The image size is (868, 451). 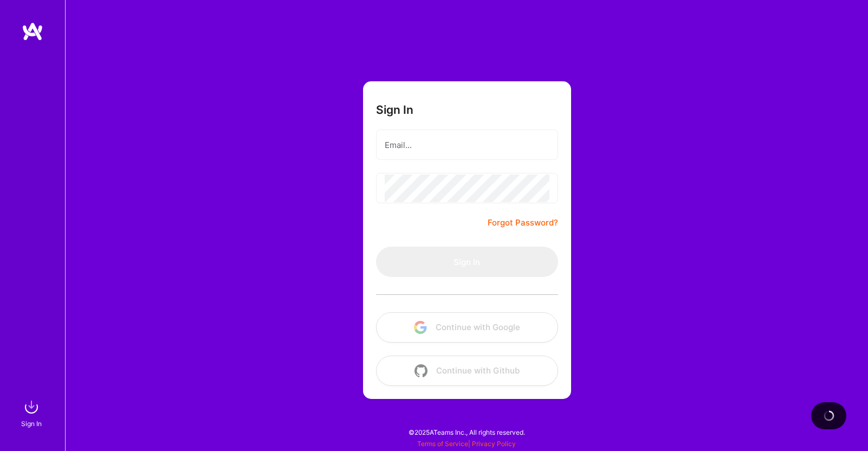 I want to click on img: sign in, so click(x=32, y=407).